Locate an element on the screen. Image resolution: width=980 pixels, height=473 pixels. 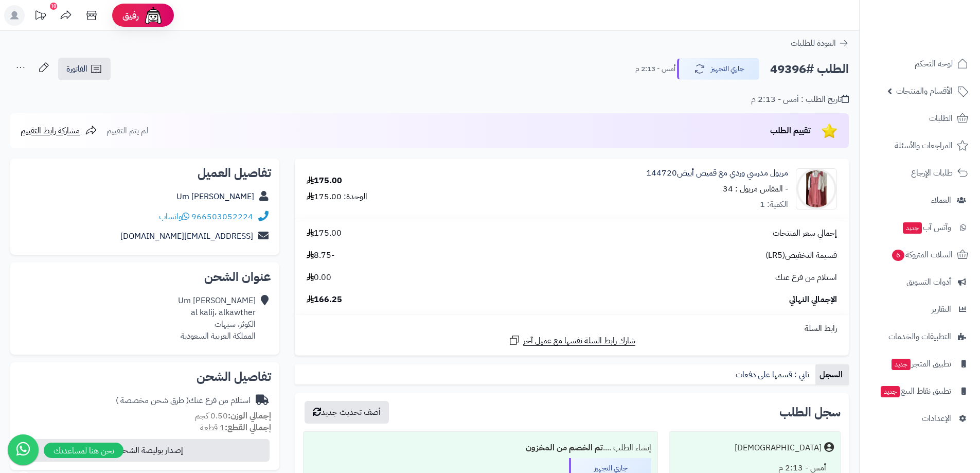
span: طلبات الإرجاع is located at coordinates (932, 173).